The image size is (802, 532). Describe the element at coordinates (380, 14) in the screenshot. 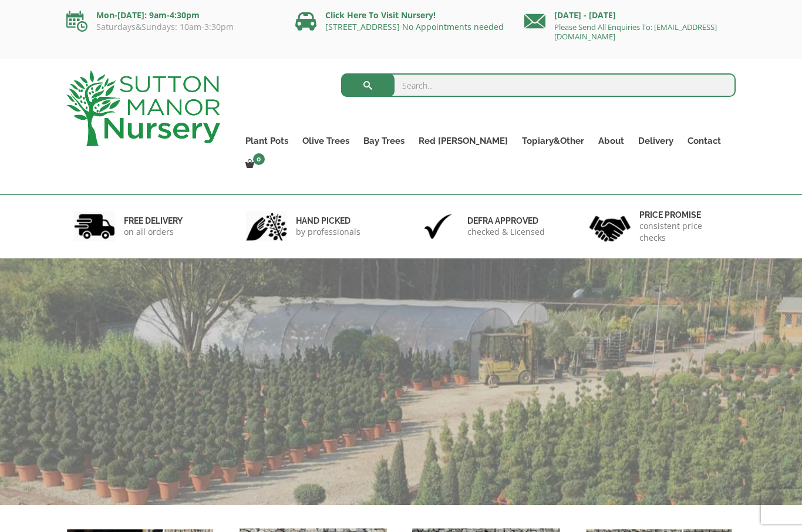

I see `a: Click Here To Visit Nursery!` at that location.